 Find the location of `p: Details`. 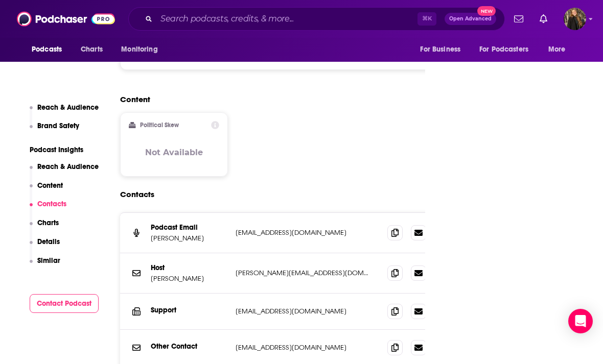

p: Details is located at coordinates (49, 242).